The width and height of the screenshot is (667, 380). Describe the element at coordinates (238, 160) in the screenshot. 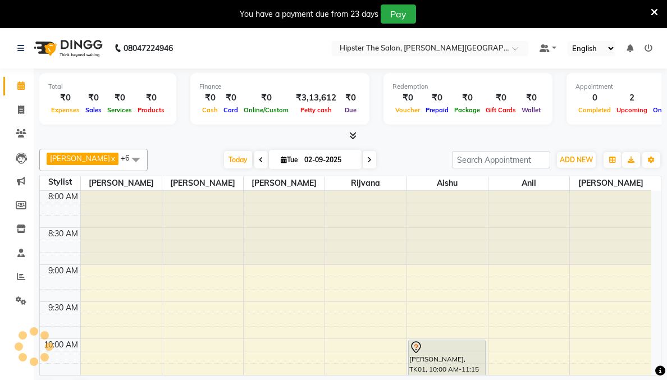

I see `span: Today` at that location.